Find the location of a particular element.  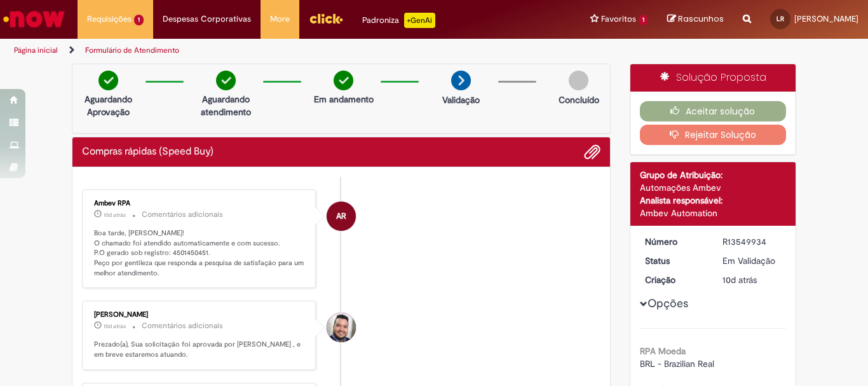

span: More is located at coordinates (279, 19).